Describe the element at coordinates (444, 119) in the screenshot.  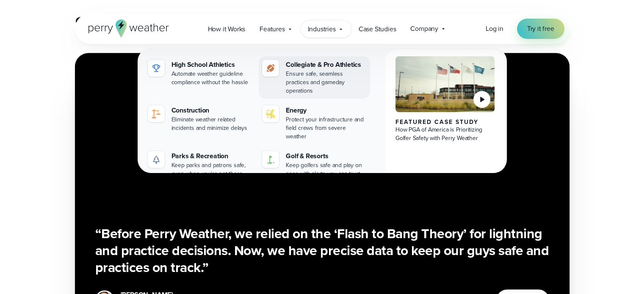
I see `a: PGA of America, Frisco Campus Featured Case Study How PGA of America is Prioritizing Golfer Safet...` at that location.